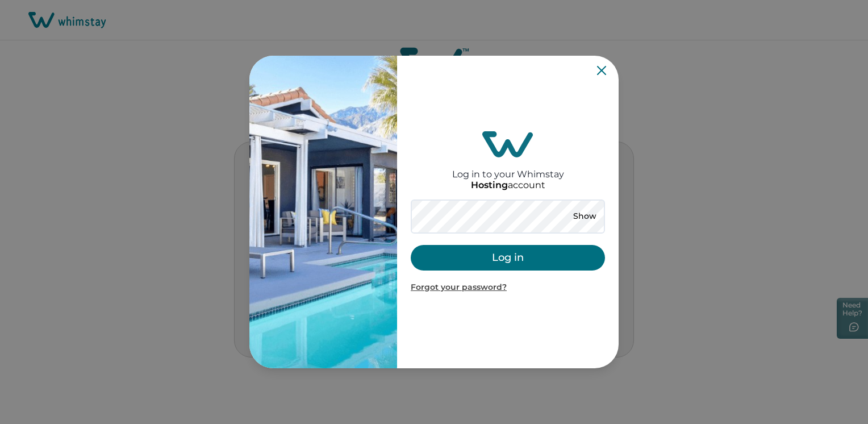 This screenshot has height=424, width=868. Describe the element at coordinates (489, 185) in the screenshot. I see `p: Hosting` at that location.